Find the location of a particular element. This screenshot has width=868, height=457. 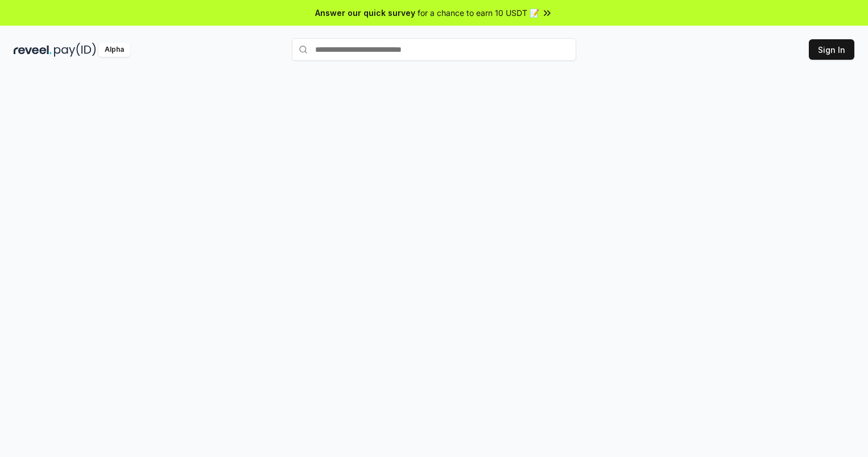

img: pay_id is located at coordinates (75, 49).